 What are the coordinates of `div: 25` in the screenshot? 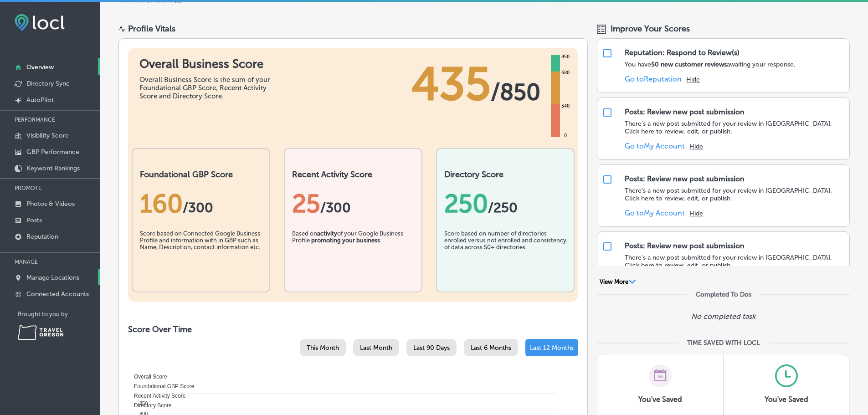 It's located at (353, 203).